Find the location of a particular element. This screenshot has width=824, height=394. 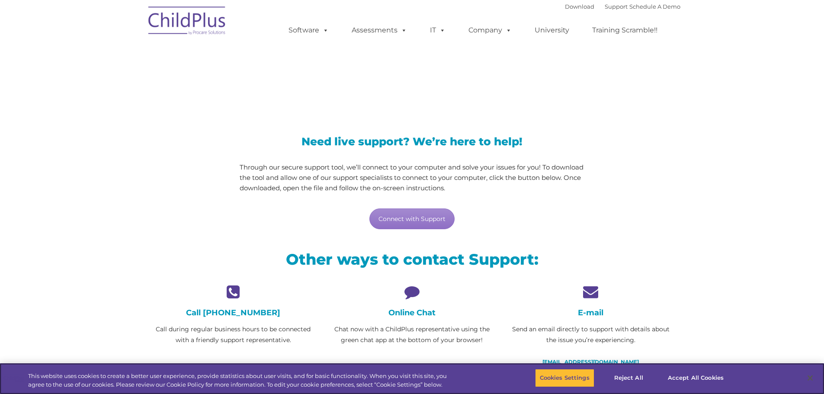

h2: Other ways to contact Support: is located at coordinates (412, 259).